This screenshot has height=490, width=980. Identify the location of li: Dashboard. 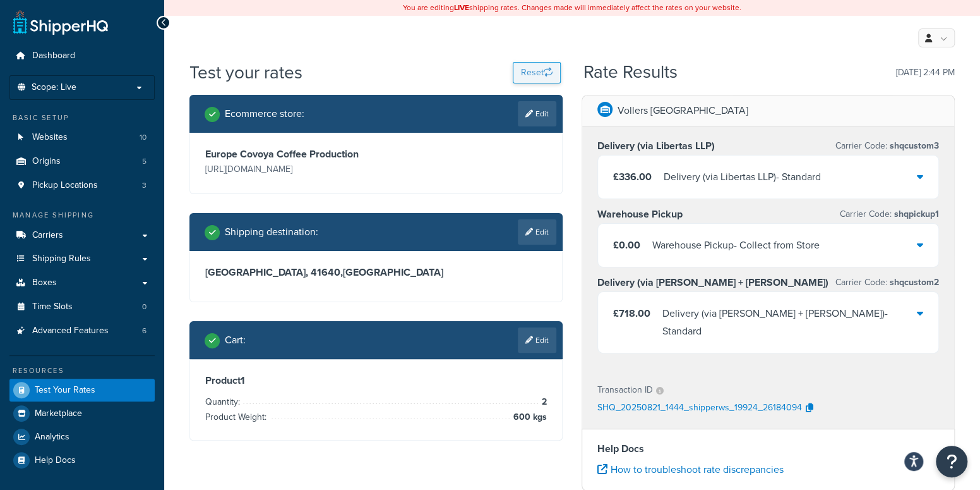
(82, 56).